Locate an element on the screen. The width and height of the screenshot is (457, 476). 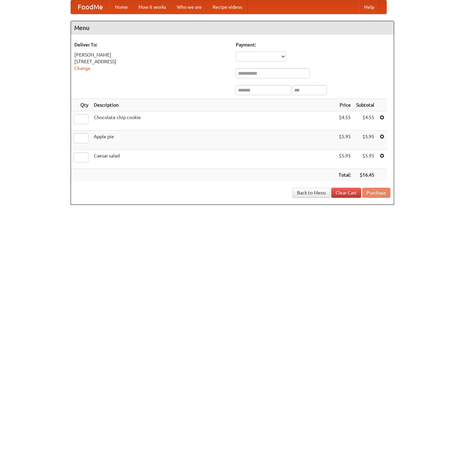
a: Who we are is located at coordinates (189, 7).